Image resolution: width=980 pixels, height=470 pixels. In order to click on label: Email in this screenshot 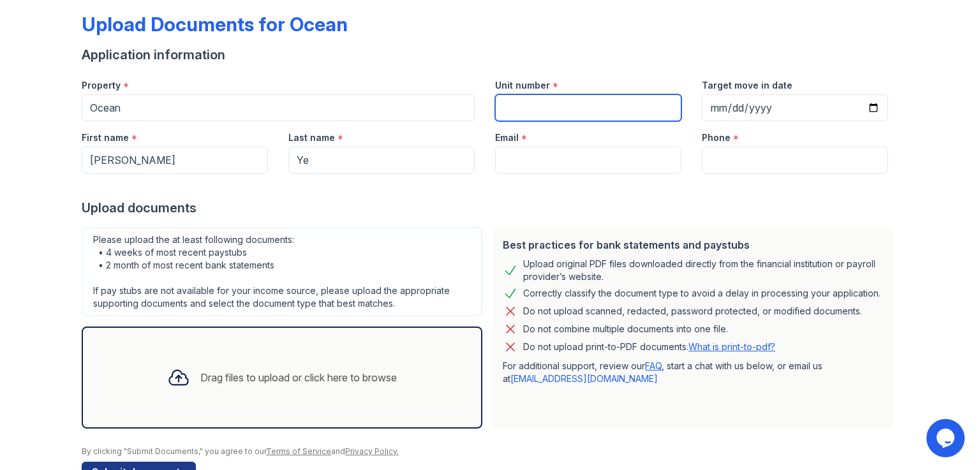, I will do `click(507, 138)`.